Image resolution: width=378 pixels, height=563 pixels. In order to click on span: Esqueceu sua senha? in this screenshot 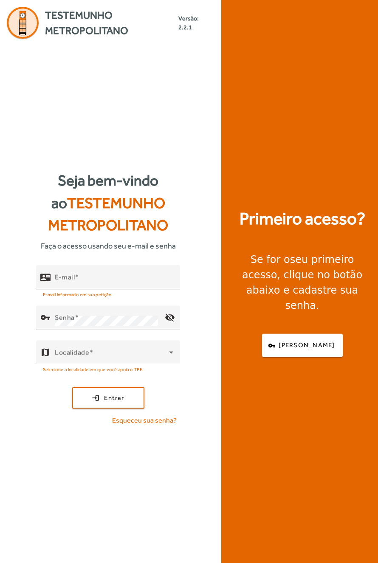, I will do `click(145, 420)`.